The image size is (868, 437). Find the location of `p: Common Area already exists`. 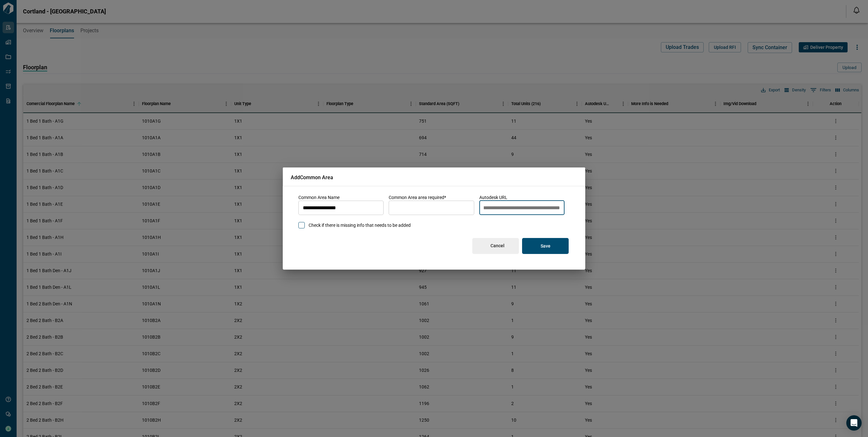

p: Common Area already exists is located at coordinates (341, 219).